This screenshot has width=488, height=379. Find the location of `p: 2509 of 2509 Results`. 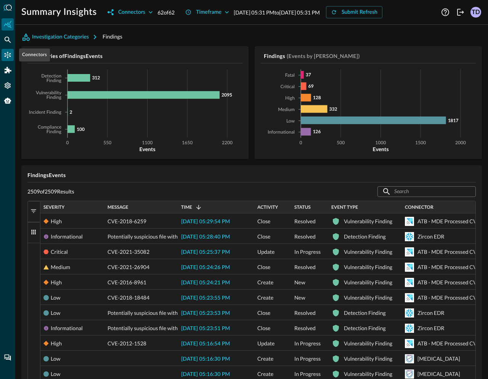

p: 2509 of 2509 Results is located at coordinates (51, 192).